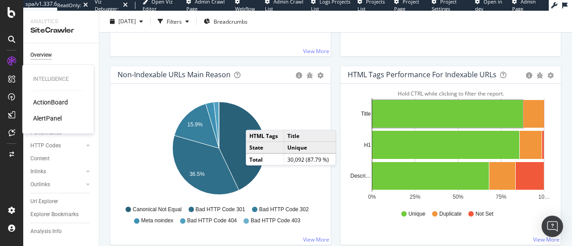 The width and height of the screenshot is (572, 246). I want to click on div: SiteCrawler, so click(61, 30).